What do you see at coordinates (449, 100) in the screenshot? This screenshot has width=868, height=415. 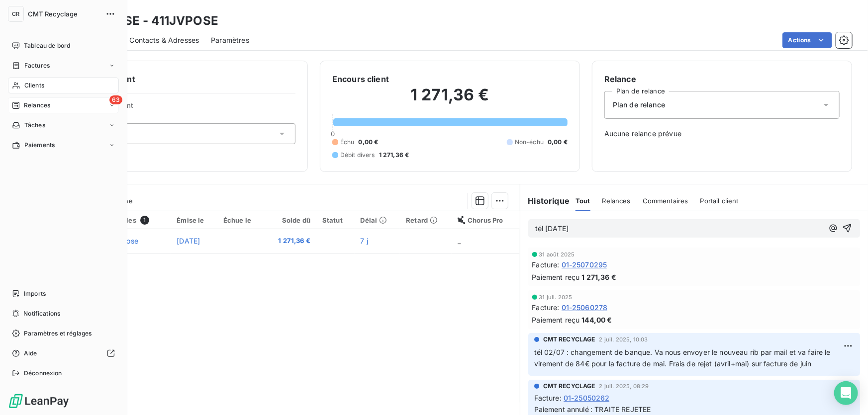 I see `h2: 1 271,36 €` at bounding box center [449, 100].